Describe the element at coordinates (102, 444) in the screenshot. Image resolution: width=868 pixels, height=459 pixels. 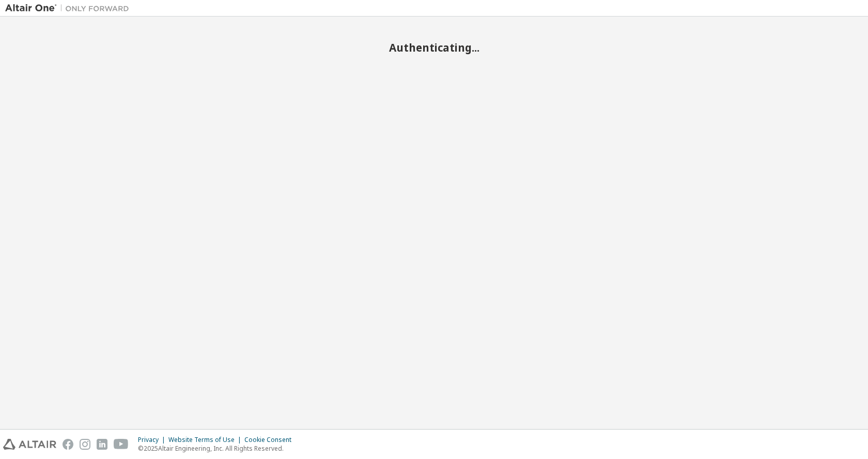
I see `img: linkedin.svg` at that location.